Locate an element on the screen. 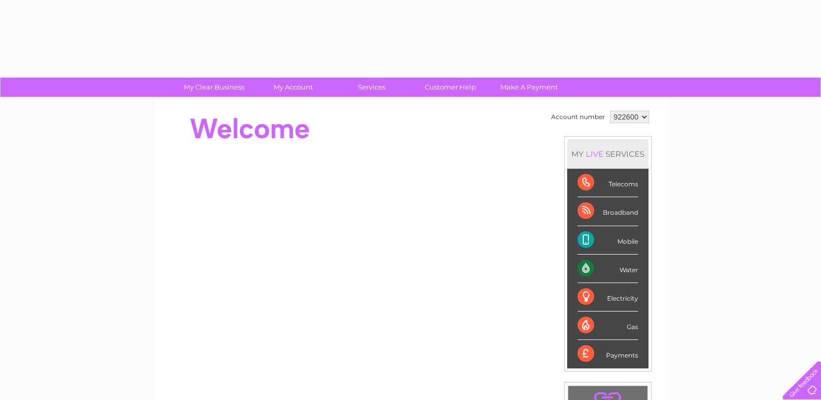  a: Customer Help is located at coordinates (450, 87).